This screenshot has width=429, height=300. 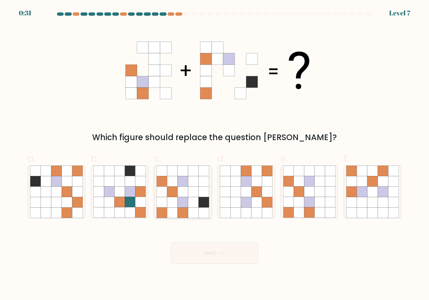 What do you see at coordinates (25, 13) in the screenshot?
I see `div: 0:31` at bounding box center [25, 13].